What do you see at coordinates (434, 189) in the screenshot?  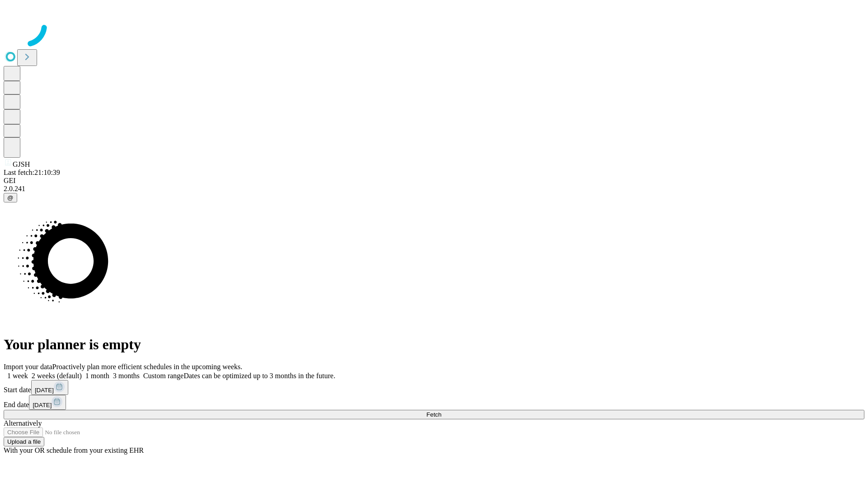 I see `div: 2.0.241` at bounding box center [434, 189].